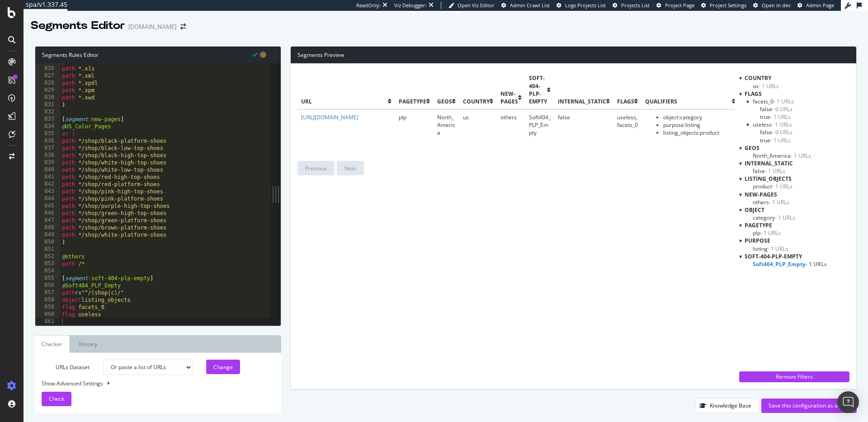 This screenshot has width=868, height=422. Describe the element at coordinates (57, 398) in the screenshot. I see `span: Check` at that location.